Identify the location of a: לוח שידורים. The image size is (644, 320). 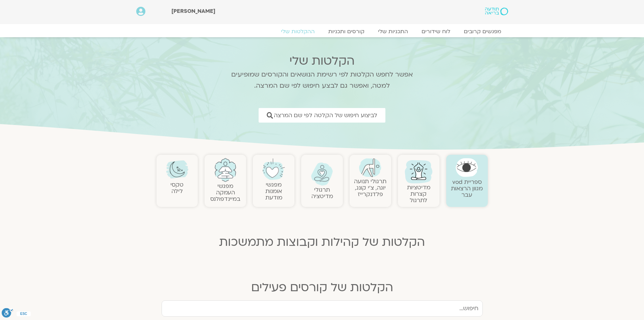
(436, 32).